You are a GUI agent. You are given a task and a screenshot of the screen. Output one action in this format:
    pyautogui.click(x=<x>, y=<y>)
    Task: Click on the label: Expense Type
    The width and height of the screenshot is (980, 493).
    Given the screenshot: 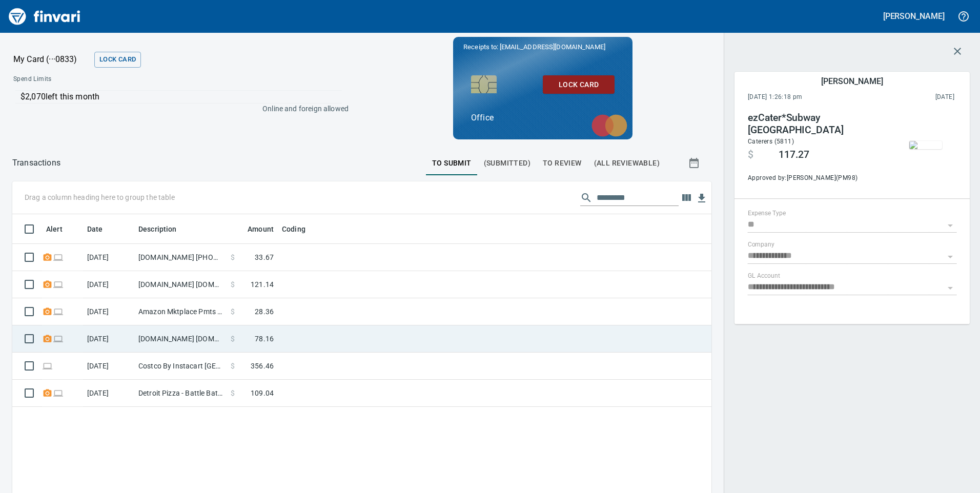 What is the action you would take?
    pyautogui.click(x=766, y=214)
    